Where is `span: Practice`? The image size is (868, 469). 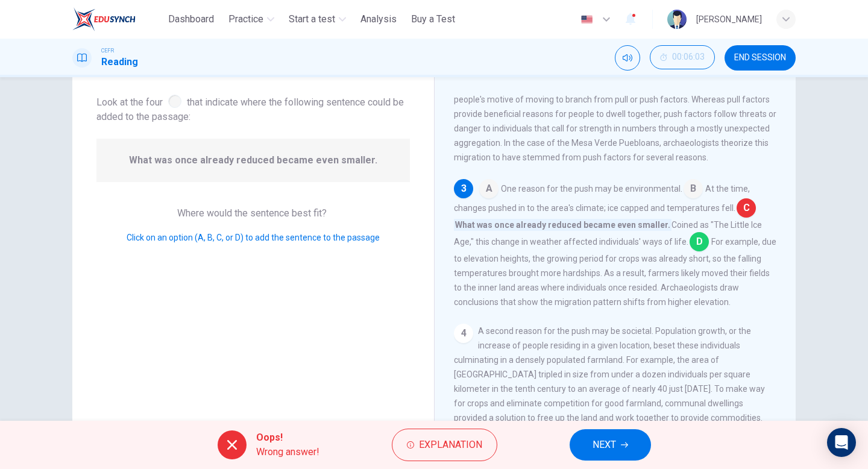 span: Practice is located at coordinates (246, 19).